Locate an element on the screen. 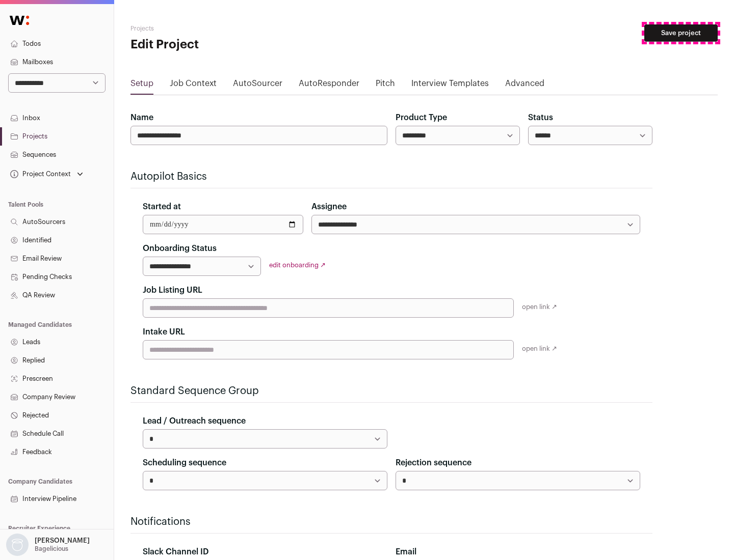  img: nopic.png is located at coordinates (17, 545).